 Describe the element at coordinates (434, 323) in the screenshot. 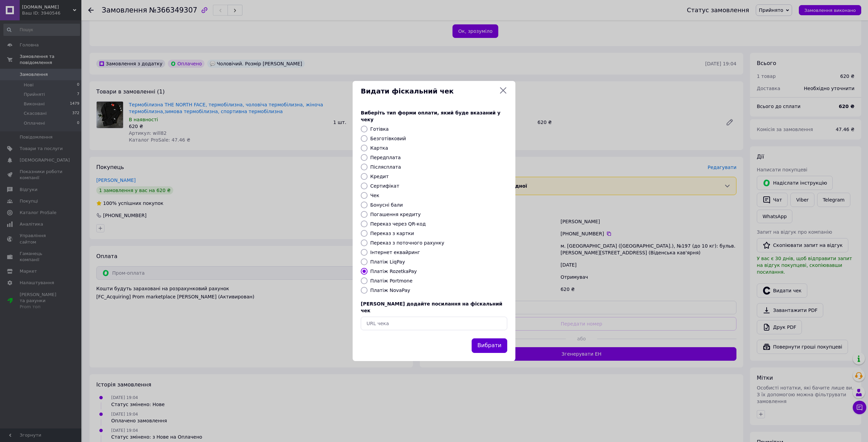

I see `input: URL чека` at that location.